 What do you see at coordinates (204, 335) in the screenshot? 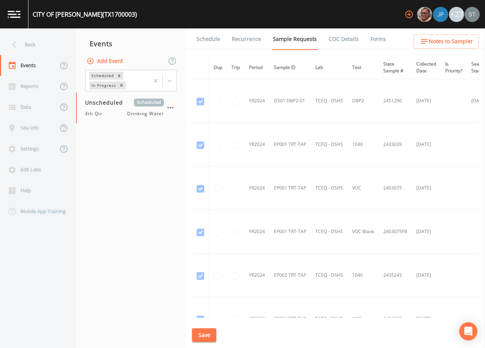
I see `button: Save` at bounding box center [204, 335].